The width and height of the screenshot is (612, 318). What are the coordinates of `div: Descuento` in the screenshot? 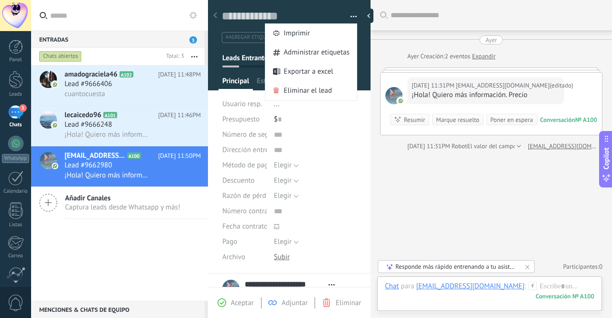 It's located at (244, 181).